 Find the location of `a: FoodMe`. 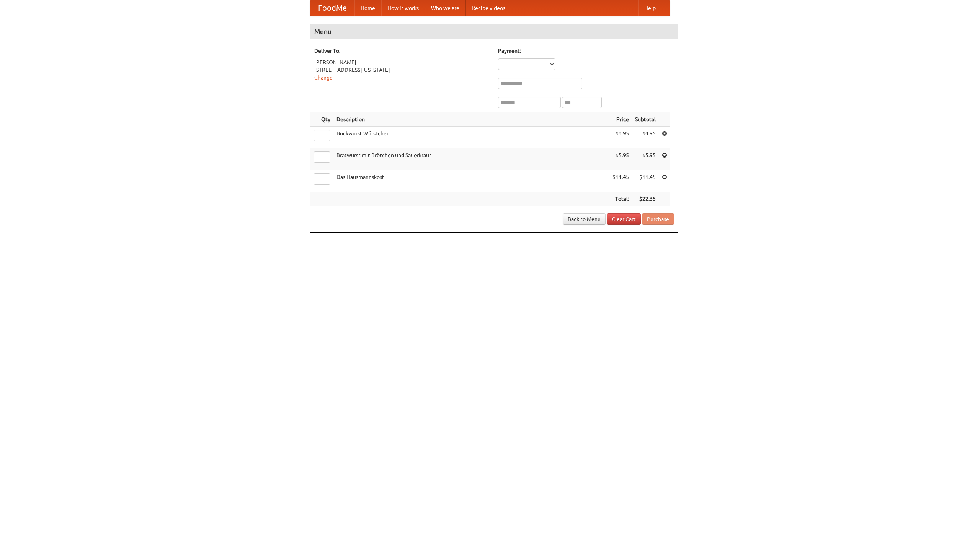

a: FoodMe is located at coordinates (333, 8).